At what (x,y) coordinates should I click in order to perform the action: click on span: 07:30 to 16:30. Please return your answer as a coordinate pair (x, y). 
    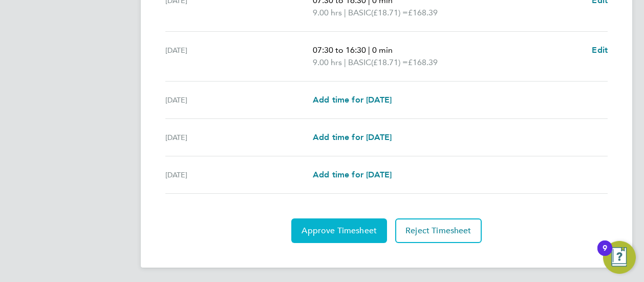
    Looking at the image, I should click on (339, 50).